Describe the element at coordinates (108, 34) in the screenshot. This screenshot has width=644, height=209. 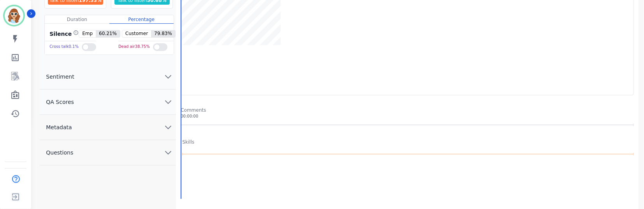
I see `span: 60.21 %` at that location.